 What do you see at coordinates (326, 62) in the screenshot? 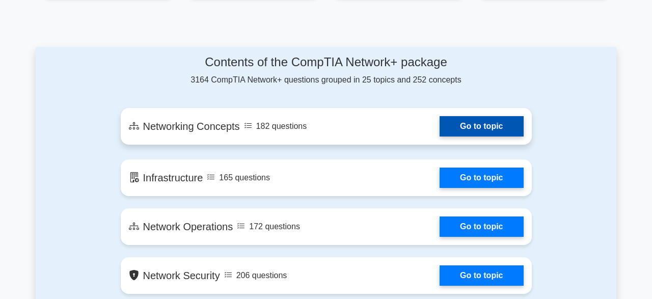
I see `h4: Contents of the CompTIA Network+ package` at bounding box center [326, 62].